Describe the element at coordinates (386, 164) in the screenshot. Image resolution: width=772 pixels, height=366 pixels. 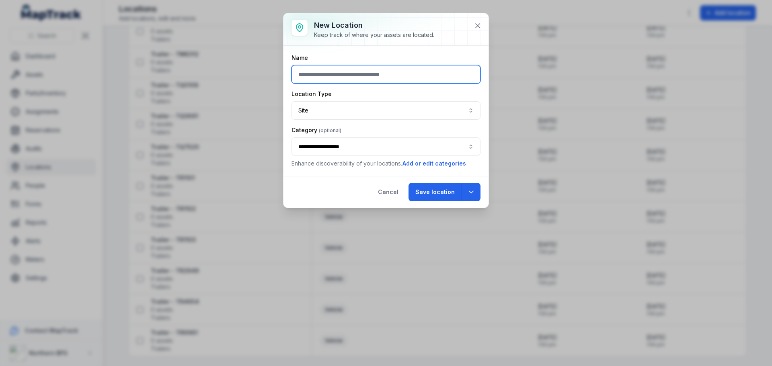
I see `p: Enhance discoverability of your locations.` at that location.